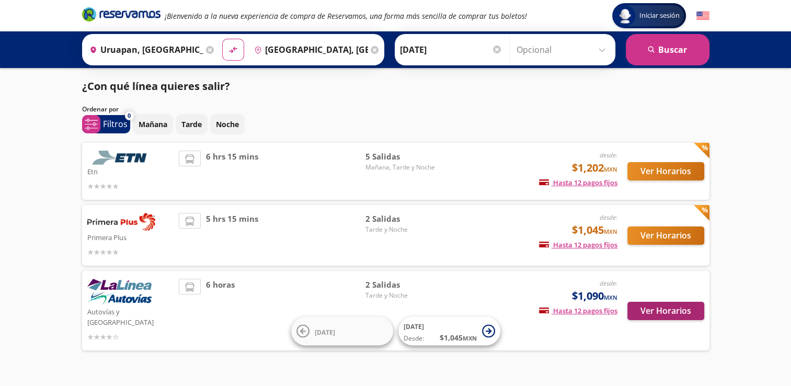  What do you see at coordinates (594, 168) in the screenshot?
I see `span: $1,202` at bounding box center [594, 168].